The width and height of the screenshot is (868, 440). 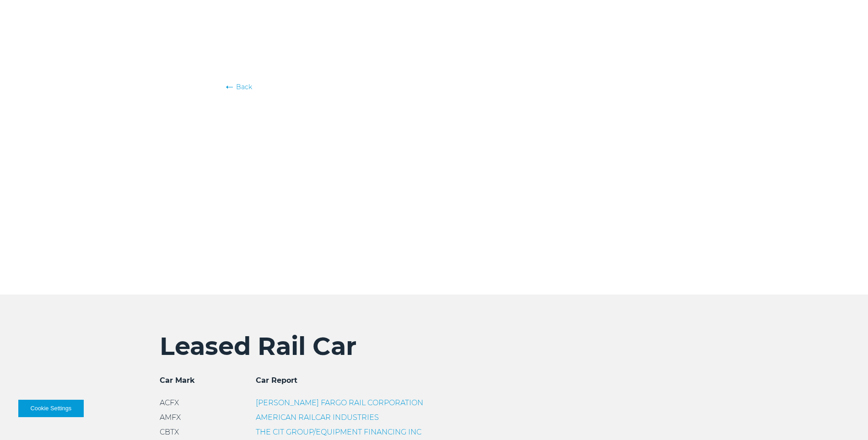 What do you see at coordinates (169, 402) in the screenshot?
I see `span: ACFX` at bounding box center [169, 402].